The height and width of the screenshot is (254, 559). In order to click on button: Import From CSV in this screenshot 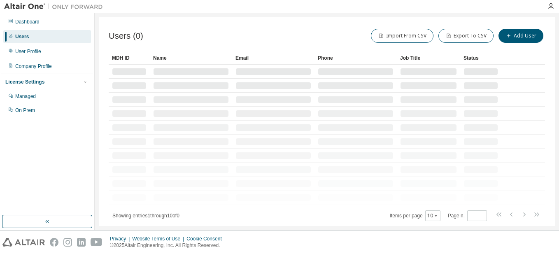, I will do `click(402, 36)`.